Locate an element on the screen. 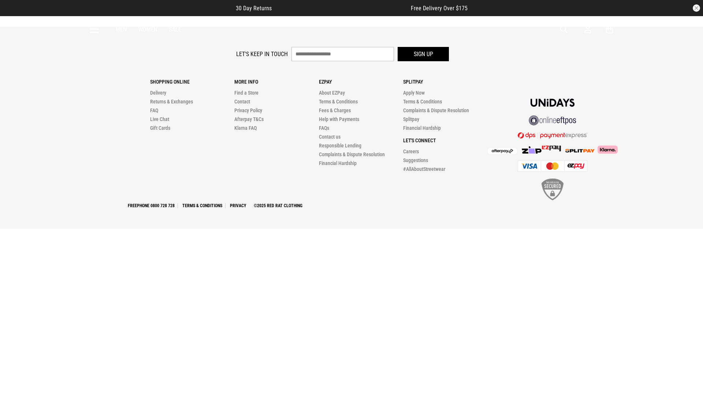  a: Careers is located at coordinates (411, 151).